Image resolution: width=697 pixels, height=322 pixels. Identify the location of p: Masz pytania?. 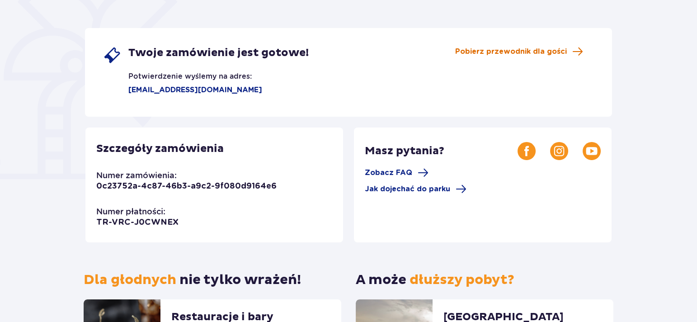
(441, 151).